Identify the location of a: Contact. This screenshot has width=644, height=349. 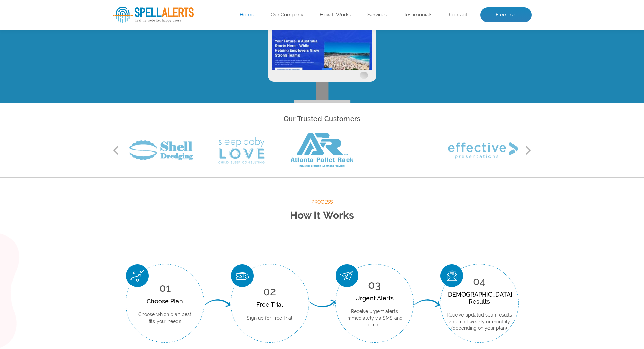
(458, 15).